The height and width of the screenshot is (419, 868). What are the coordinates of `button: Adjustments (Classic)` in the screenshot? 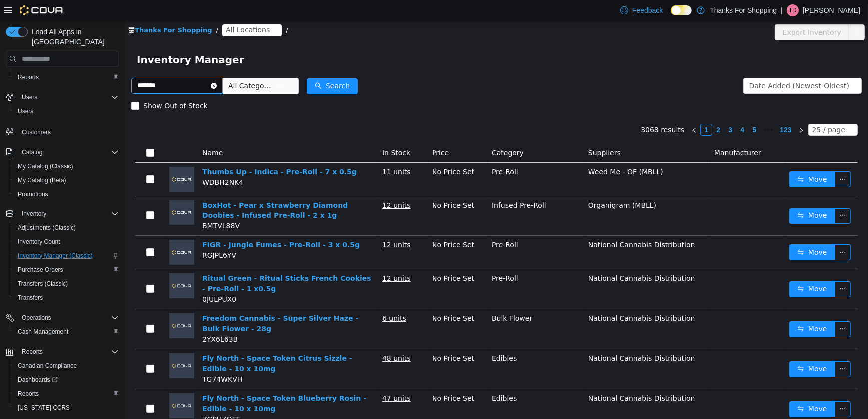 It's located at (66, 228).